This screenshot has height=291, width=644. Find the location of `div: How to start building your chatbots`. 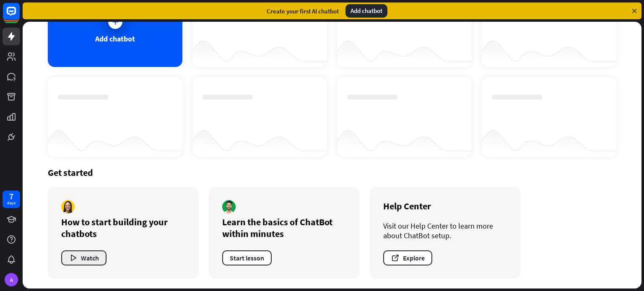

div: How to start building your chatbots is located at coordinates (123, 228).